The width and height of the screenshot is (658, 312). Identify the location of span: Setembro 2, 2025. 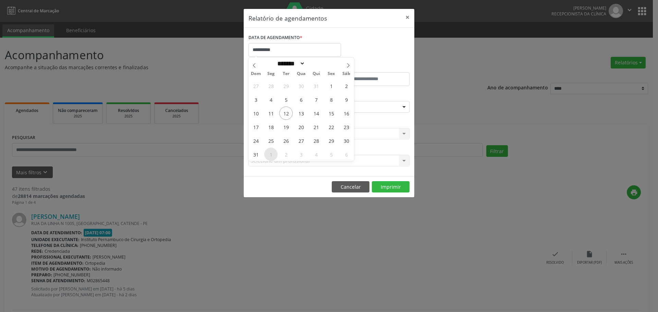
(286, 154).